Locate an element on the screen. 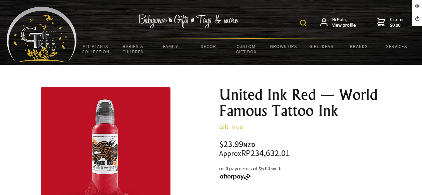  a: Hi Putri,View profile is located at coordinates (338, 22).